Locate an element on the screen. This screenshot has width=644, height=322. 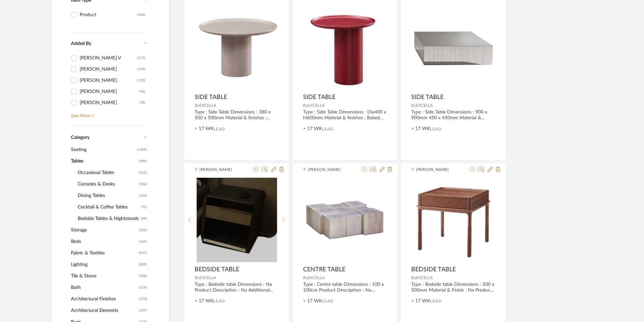
span: Dining Tables is located at coordinates (107, 196).